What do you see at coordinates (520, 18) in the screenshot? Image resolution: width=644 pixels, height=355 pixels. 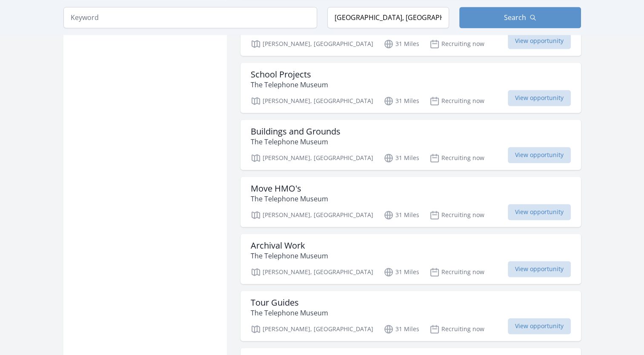 I see `button: Search` at bounding box center [520, 18].